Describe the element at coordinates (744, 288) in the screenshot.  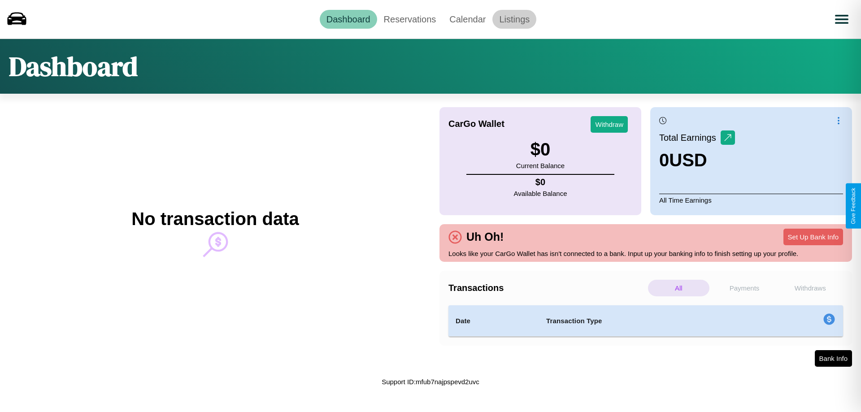
I see `p: Payments` at that location.